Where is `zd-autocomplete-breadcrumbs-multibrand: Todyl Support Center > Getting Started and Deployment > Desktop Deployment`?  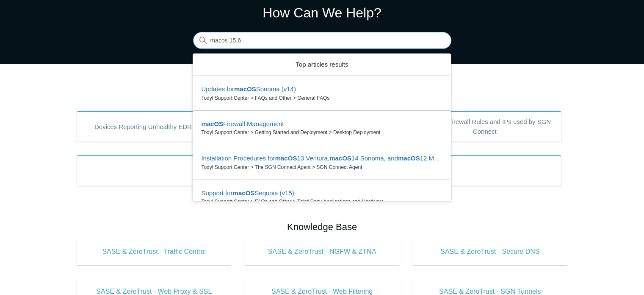 zd-autocomplete-breadcrumbs-multibrand: Todyl Support Center > Getting Started and Deployment > Desktop Deployment is located at coordinates (322, 132).